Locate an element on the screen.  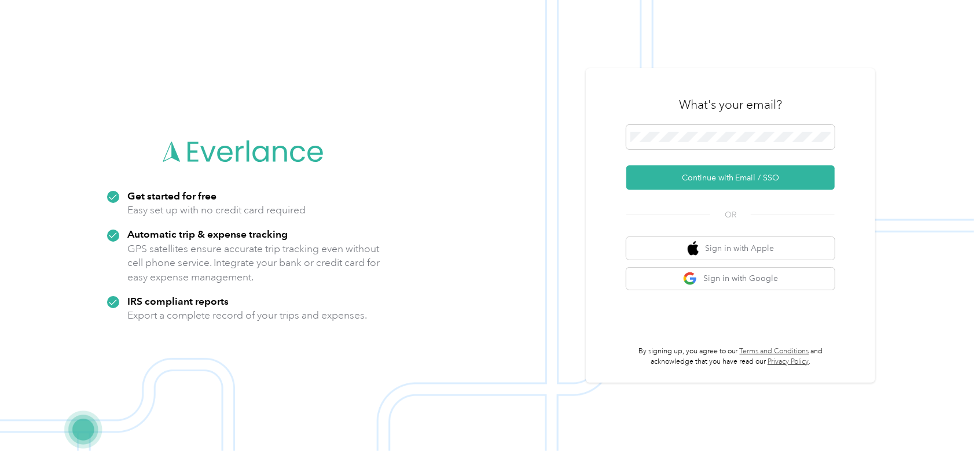
button: Continue with Email / SSO is located at coordinates (731, 178).